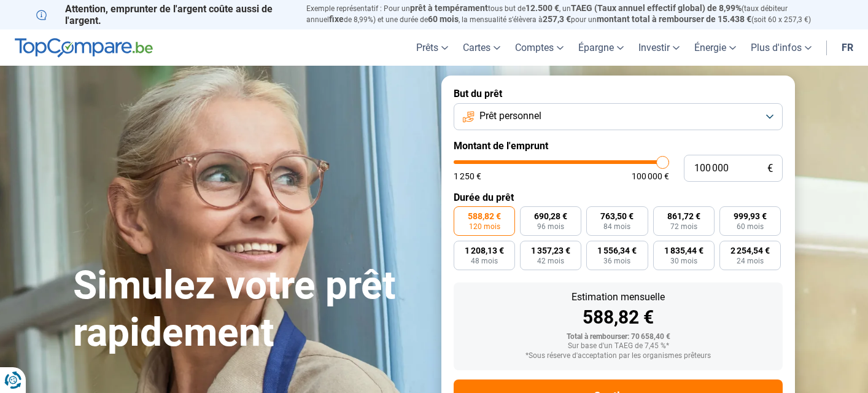  Describe the element at coordinates (481, 47) in the screenshot. I see `a: Cartes` at that location.